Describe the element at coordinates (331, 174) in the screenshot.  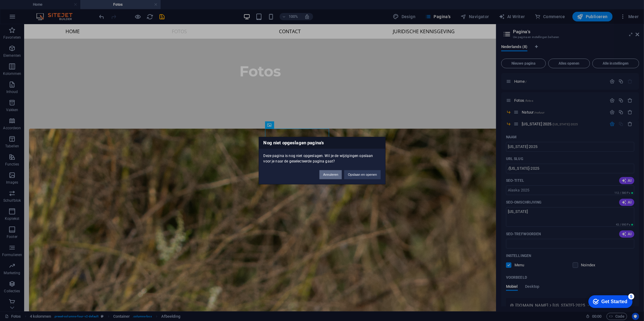
I see `button: Annuleren` at that location.